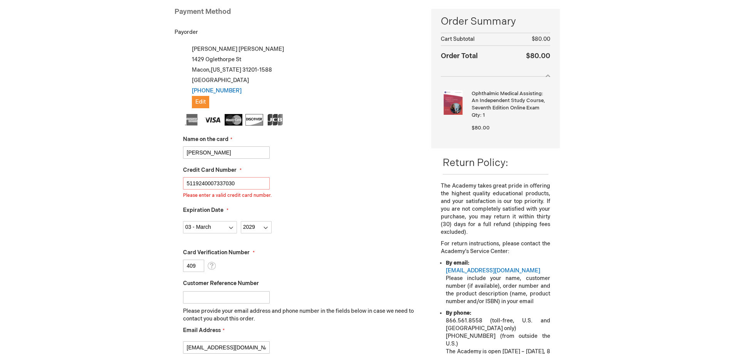 The width and height of the screenshot is (734, 354). Describe the element at coordinates (186, 32) in the screenshot. I see `span: Payorder` at that location.